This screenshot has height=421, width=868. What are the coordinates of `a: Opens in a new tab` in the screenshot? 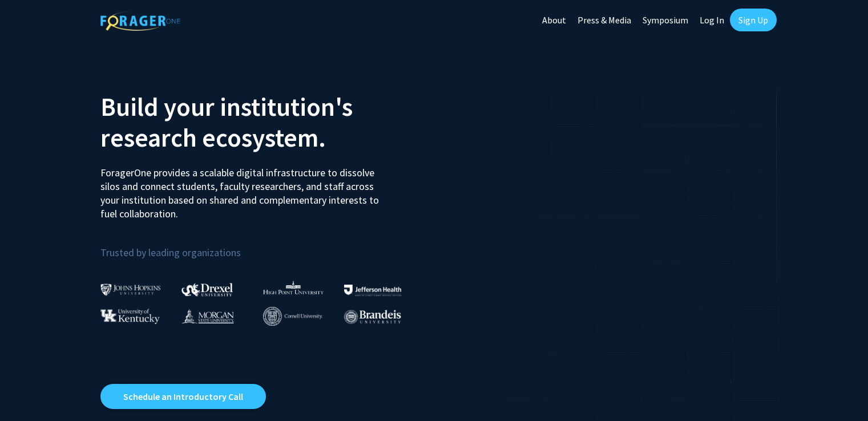 It's located at (183, 397).